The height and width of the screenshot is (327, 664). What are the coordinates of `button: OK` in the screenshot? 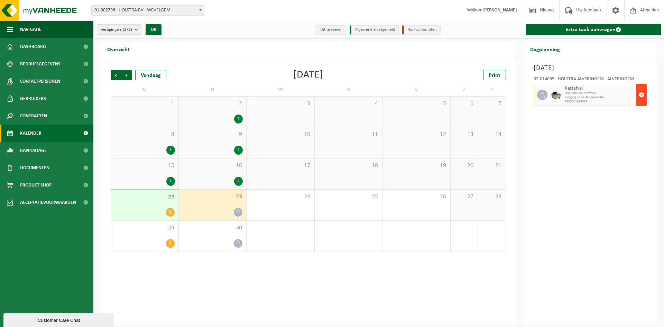 It's located at (154, 30).